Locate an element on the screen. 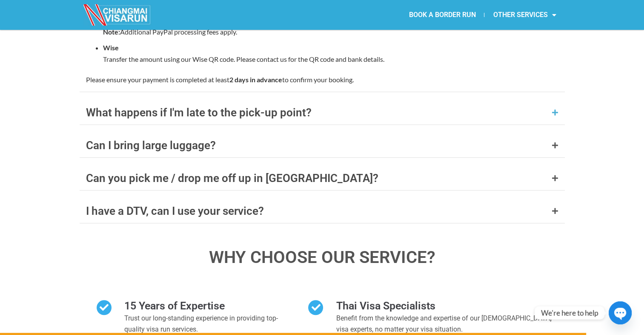 The width and height of the screenshot is (644, 335). p: Transfer the amount using our Wise QR code. Please contact us for the QR code and bank details. is located at coordinates (331, 59).